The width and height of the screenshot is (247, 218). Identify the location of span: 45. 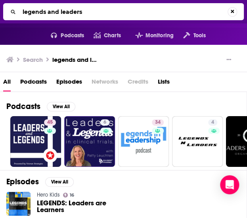
(50, 123).